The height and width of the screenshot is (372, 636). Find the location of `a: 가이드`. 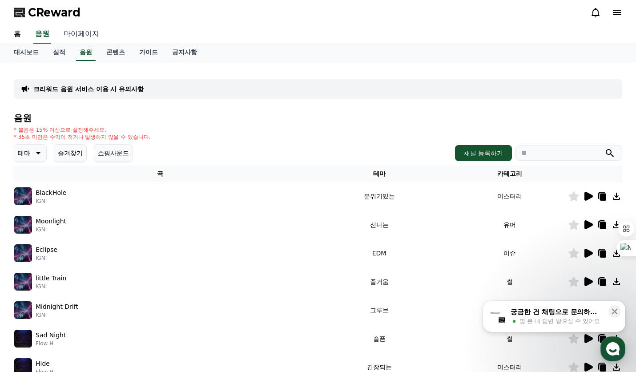

a: 가이드 is located at coordinates (149, 52).